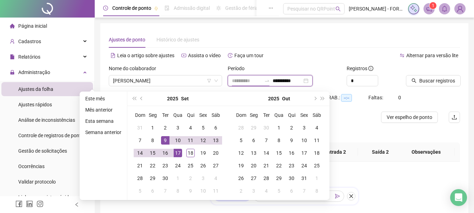 Image resolution: width=474 pixels, height=213 pixels. I want to click on td: 2025-09-29, so click(254, 128).